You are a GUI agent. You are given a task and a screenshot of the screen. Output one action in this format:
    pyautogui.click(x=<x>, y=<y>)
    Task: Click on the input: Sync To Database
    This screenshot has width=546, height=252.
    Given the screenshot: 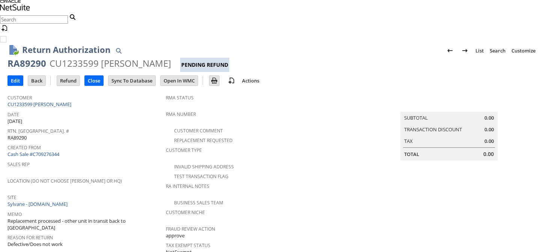 What is the action you would take?
    pyautogui.click(x=132, y=81)
    